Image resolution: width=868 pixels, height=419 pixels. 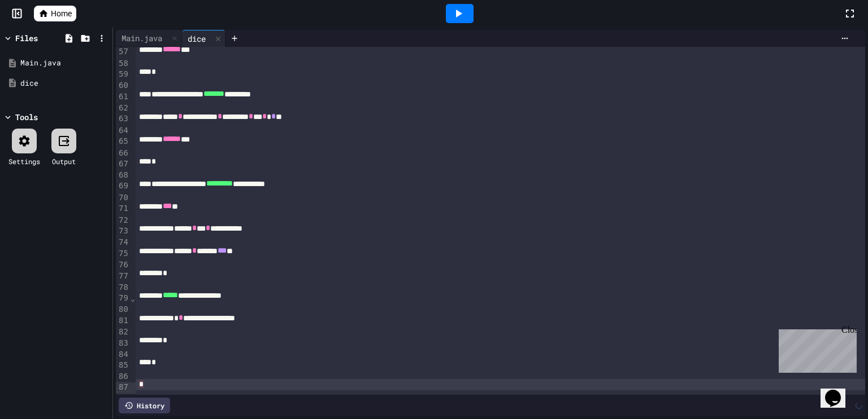 What do you see at coordinates (26, 117) in the screenshot?
I see `div: Tools` at bounding box center [26, 117].